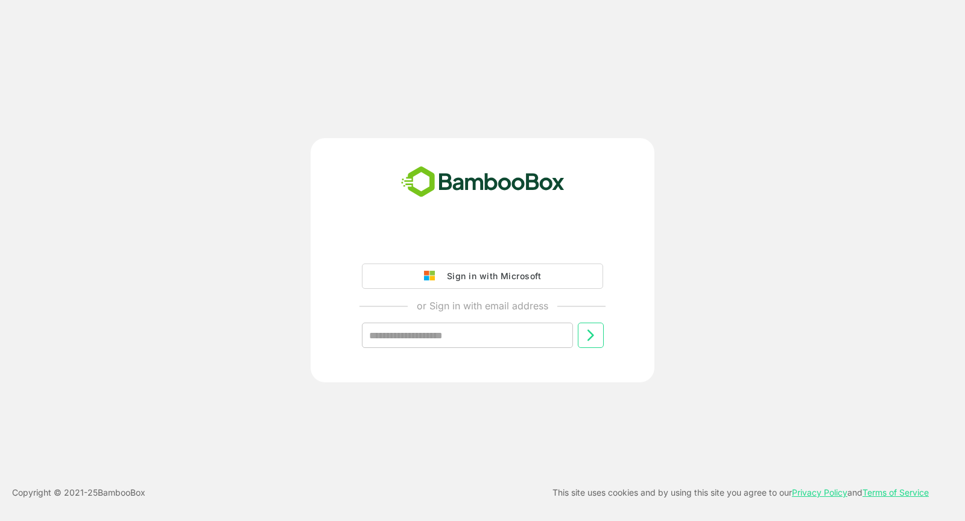 This screenshot has height=521, width=965. Describe the element at coordinates (491, 276) in the screenshot. I see `div: Sign in with Microsoft` at that location.